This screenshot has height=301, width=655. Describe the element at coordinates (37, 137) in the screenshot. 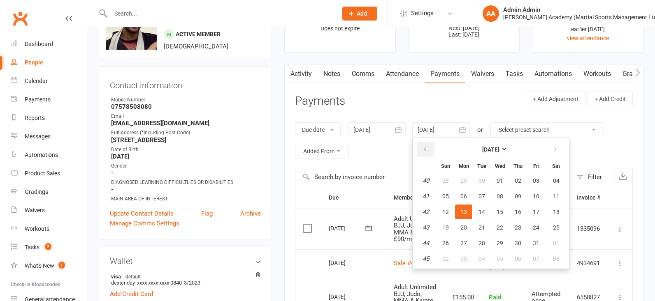

I see `div: Messages` at that location.